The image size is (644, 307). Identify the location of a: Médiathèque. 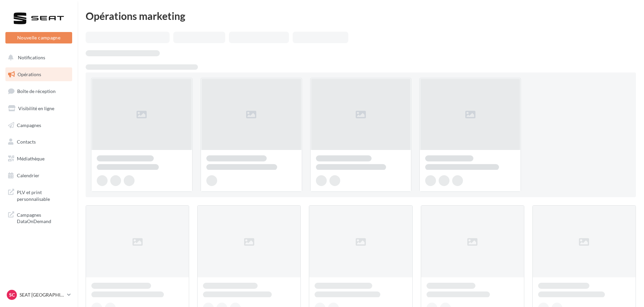
(38, 159).